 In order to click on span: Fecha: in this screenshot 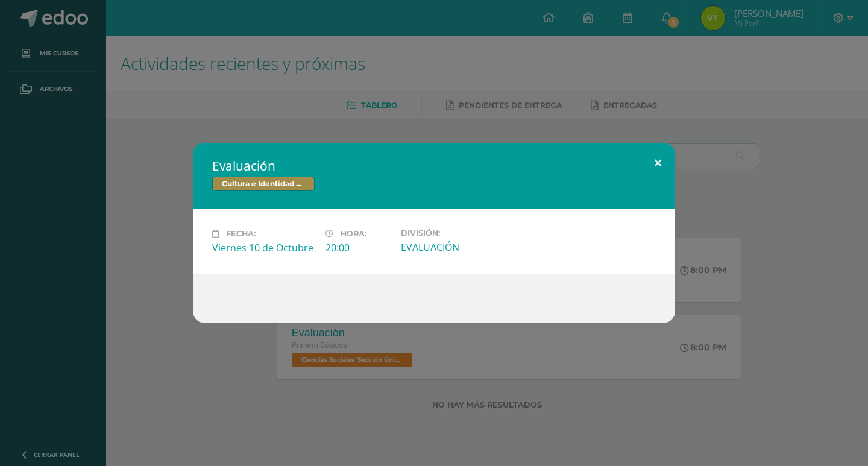, I will do `click(240, 233)`.